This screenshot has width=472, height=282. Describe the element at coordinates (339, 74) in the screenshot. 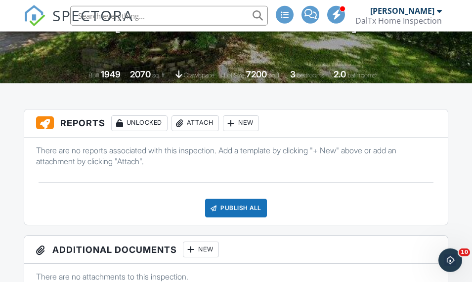

I see `div: 2.0` at that location.